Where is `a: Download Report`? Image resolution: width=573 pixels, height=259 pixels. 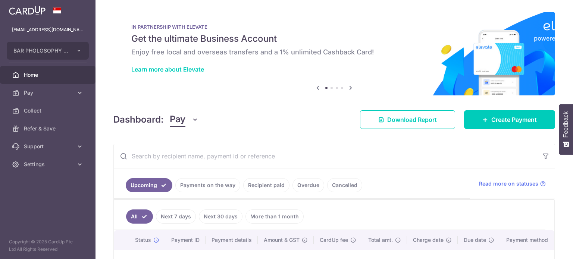 a: Download Report is located at coordinates (407, 120).